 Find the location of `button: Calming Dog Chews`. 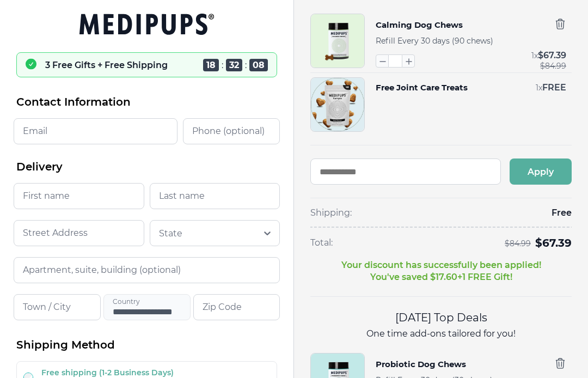

button: Calming Dog Chews is located at coordinates (420, 25).